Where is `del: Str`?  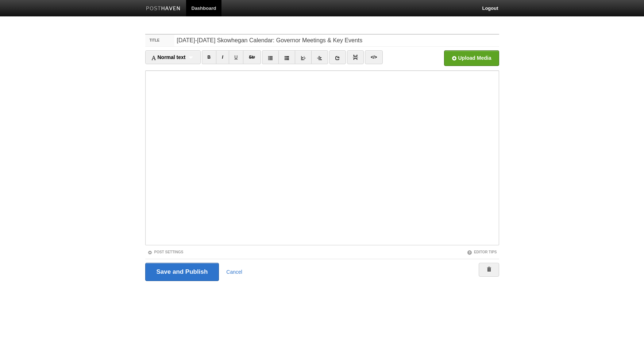 del: Str is located at coordinates (252, 57).